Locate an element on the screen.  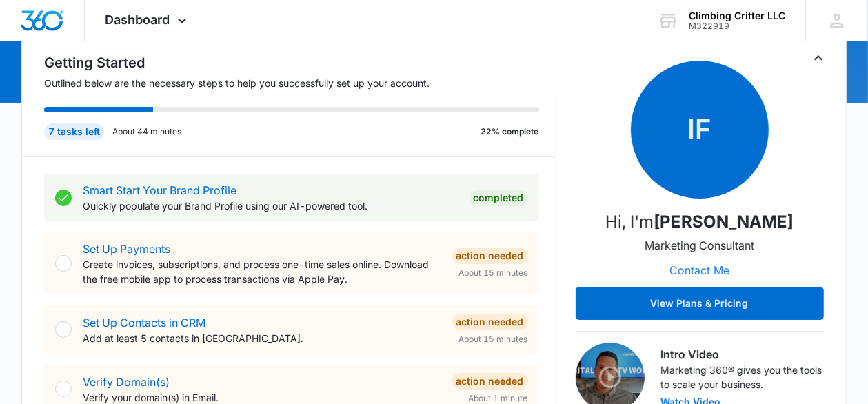
a: Smart Start Your Brand Profile is located at coordinates (160, 190).